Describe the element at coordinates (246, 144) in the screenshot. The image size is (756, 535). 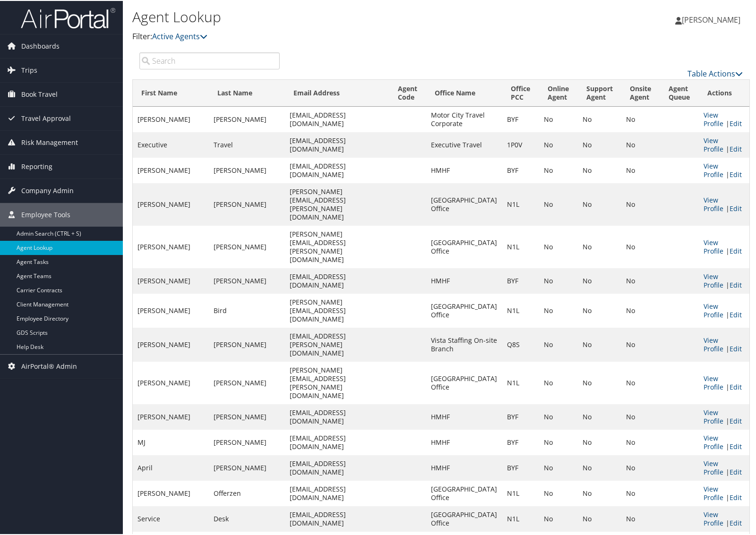
I see `td: Travel` at that location.